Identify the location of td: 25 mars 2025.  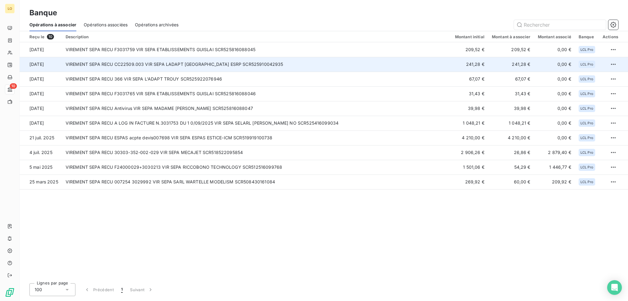
(41, 182).